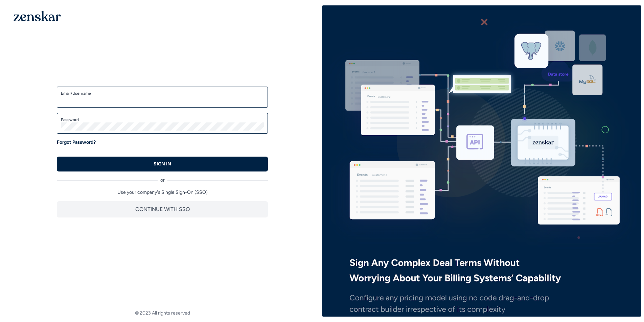 The image size is (644, 322). What do you see at coordinates (162, 193) in the screenshot?
I see `p: Use your company's Single Sign-On (SSO)` at bounding box center [162, 193].